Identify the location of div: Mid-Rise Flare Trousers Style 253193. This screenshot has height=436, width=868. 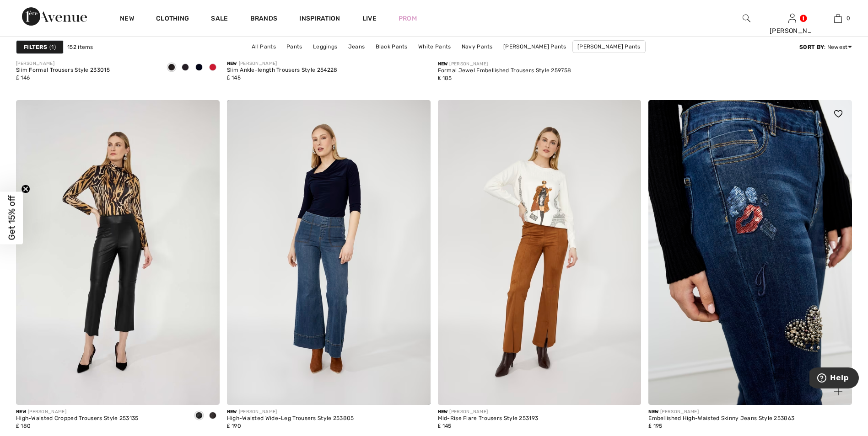
(488, 419).